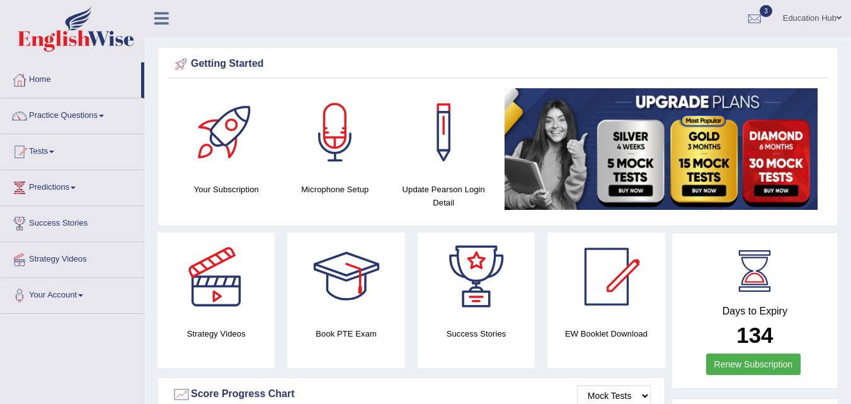  What do you see at coordinates (755, 334) in the screenshot?
I see `b: 134` at bounding box center [755, 334].